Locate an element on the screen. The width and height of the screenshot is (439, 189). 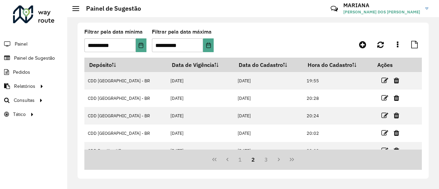
span: Consultas is located at coordinates (24, 100).